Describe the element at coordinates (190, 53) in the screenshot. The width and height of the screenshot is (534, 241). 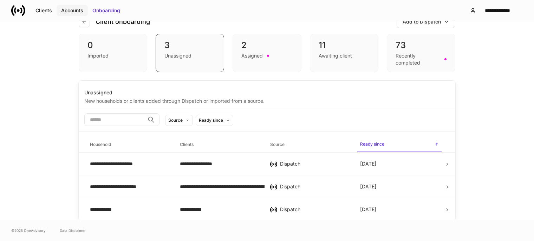
I see `div: 3Unassigned` at that location.